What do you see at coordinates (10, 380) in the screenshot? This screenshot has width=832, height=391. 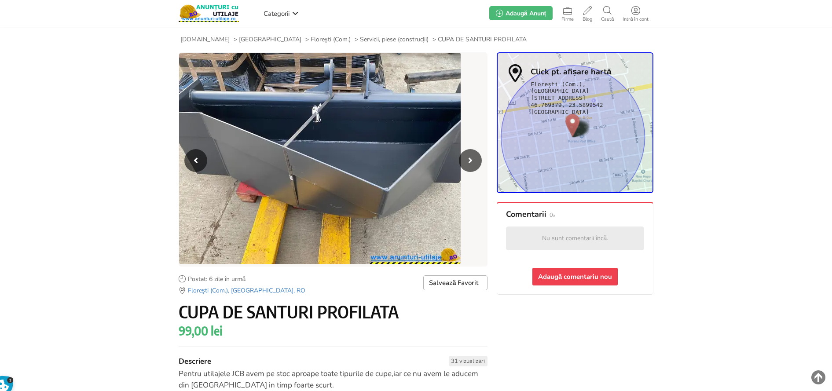 I see `span: 1` at bounding box center [10, 380].